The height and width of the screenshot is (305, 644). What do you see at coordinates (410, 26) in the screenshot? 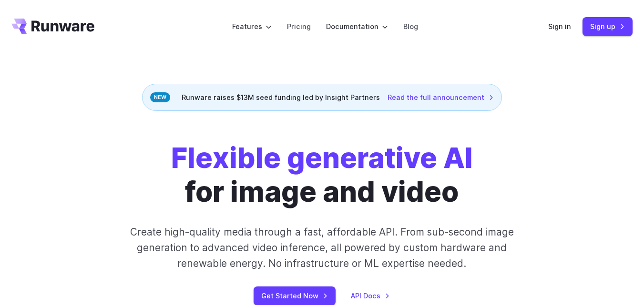
I see `a: Blog` at bounding box center [410, 26].